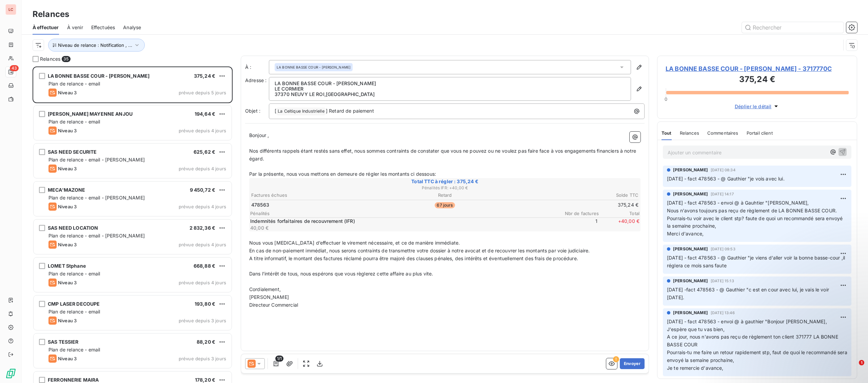  I want to click on span: Merci d'avance,, so click(686, 233).